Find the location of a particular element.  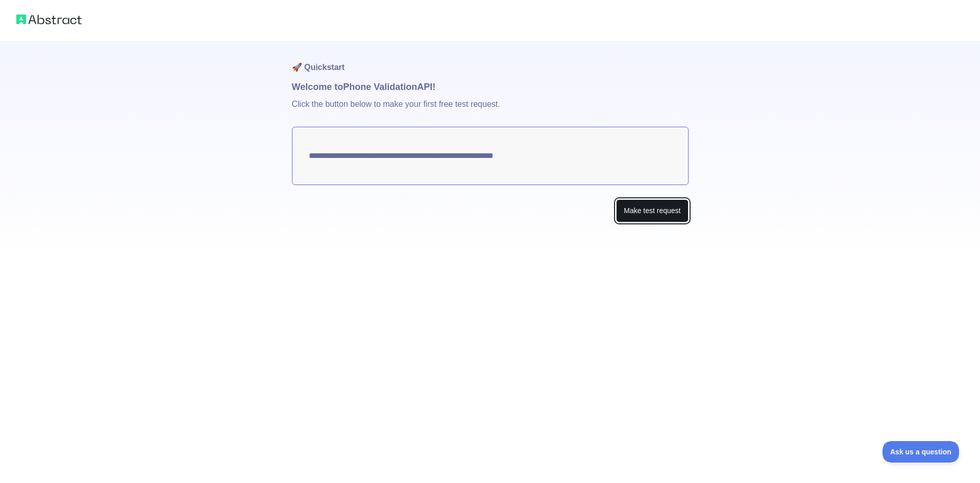

p: Click the button below to make your first free test request. is located at coordinates (490, 110).